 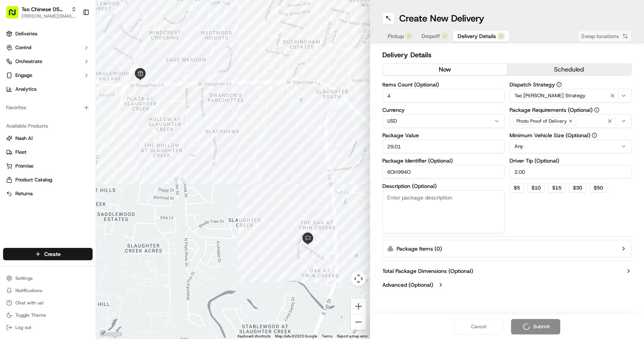 What do you see at coordinates (31, 315) in the screenshot?
I see `span: Toggle Theme` at bounding box center [31, 315].